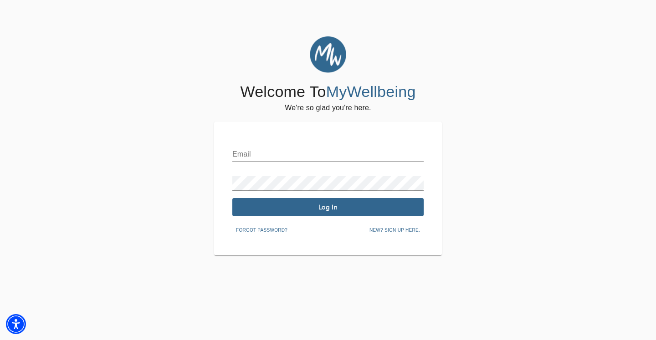 The width and height of the screenshot is (656, 340). I want to click on span: MyWellbeing, so click(371, 92).